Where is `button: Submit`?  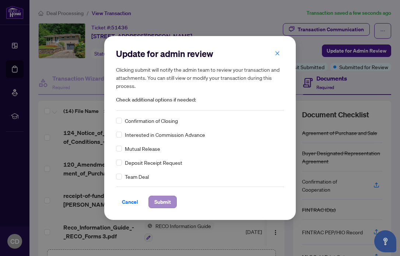
button: Submit is located at coordinates (162, 202).